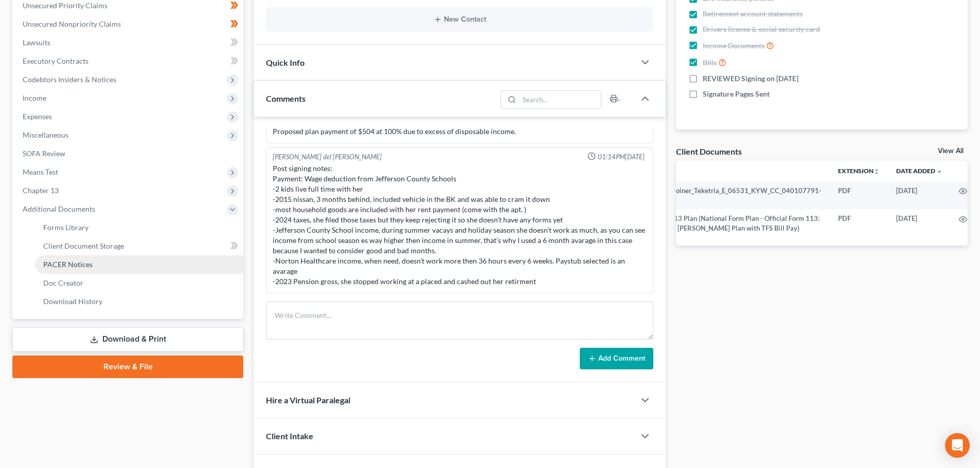 Image resolution: width=980 pixels, height=468 pixels. I want to click on span: Expenses, so click(37, 116).